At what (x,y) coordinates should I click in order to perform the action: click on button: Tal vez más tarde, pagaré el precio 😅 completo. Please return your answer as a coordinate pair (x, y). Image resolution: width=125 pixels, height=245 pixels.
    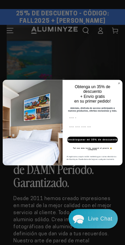
    Looking at the image, I should click on (92, 149).